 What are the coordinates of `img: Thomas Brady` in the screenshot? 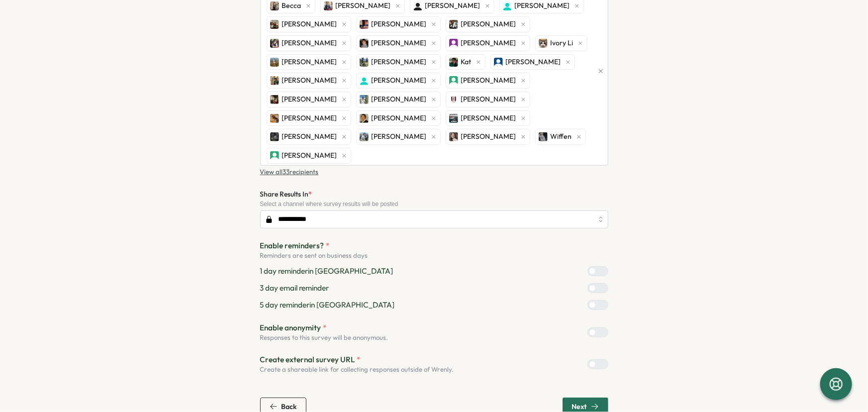 It's located at (454, 119).